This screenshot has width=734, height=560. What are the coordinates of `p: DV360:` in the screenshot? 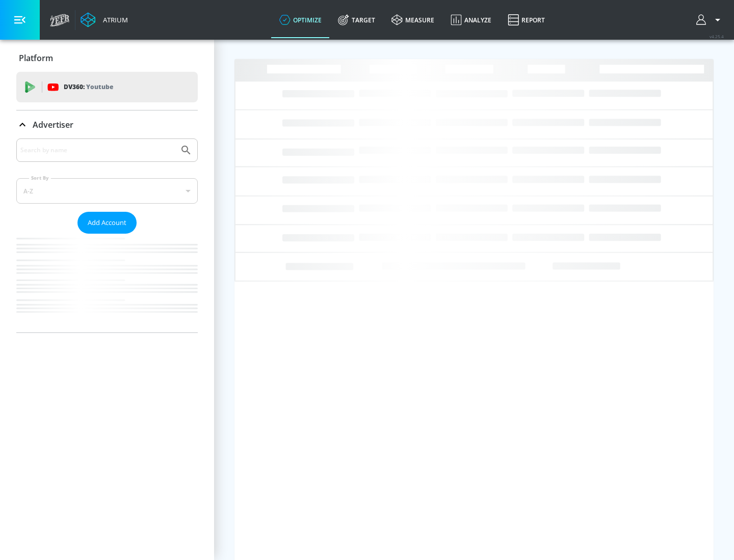 It's located at (88, 87).